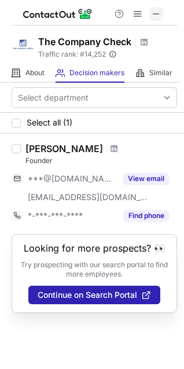 The width and height of the screenshot is (184, 369). What do you see at coordinates (49, 123) in the screenshot?
I see `span: Select all (1)` at bounding box center [49, 123].